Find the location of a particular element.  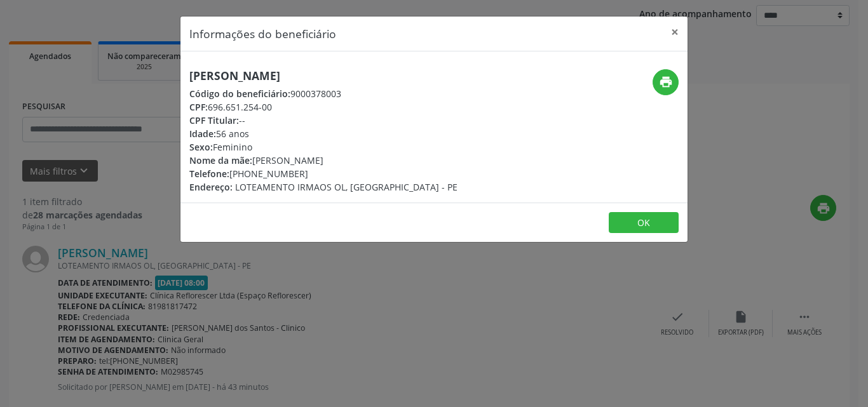

button: OK is located at coordinates (644, 223).